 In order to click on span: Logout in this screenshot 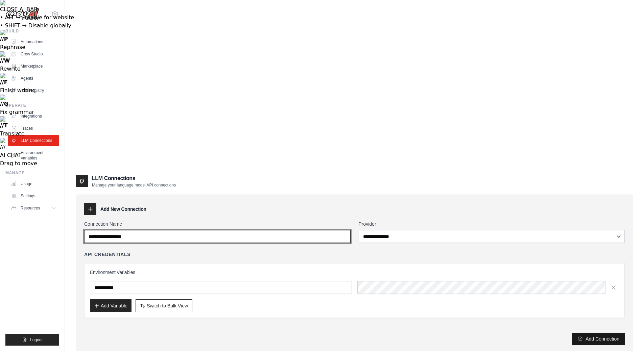, I will do `click(36, 340)`.